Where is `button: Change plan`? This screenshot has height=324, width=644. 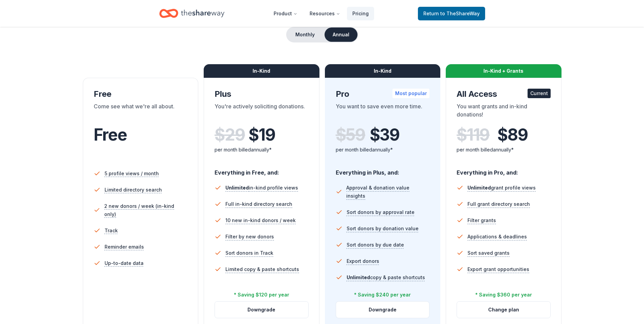 button: Change plan is located at coordinates (504, 309).